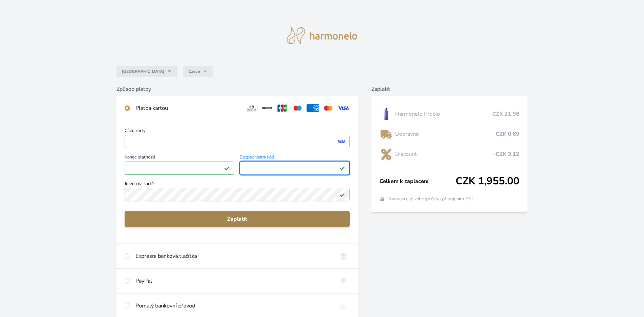  Describe the element at coordinates (328, 108) in the screenshot. I see `img: mc.svg` at that location.